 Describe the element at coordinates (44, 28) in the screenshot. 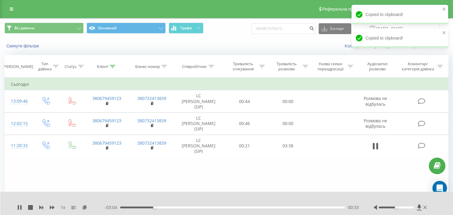

I see `button: Всі дзвінки` at that location.